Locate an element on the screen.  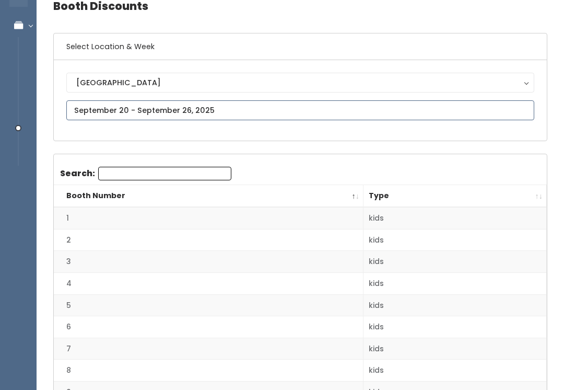
td: 2 is located at coordinates (209, 240).